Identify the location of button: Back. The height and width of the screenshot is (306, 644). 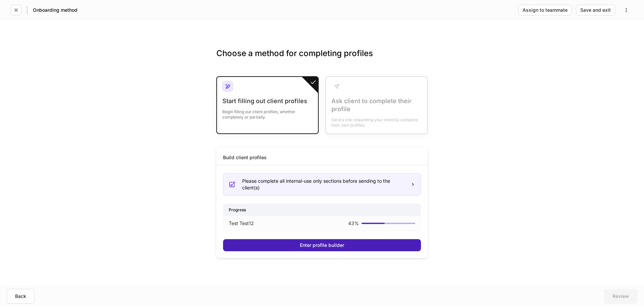
(20, 296).